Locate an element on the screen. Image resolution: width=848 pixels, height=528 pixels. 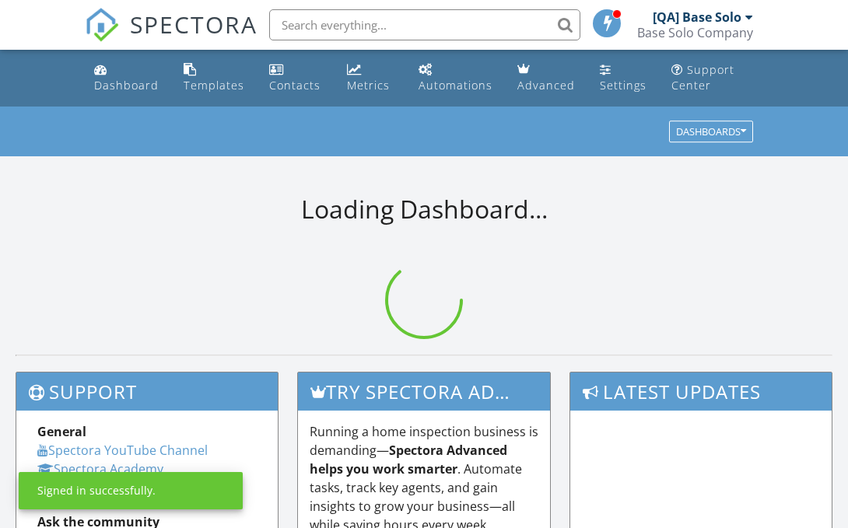
a: Contacts is located at coordinates (295, 78).